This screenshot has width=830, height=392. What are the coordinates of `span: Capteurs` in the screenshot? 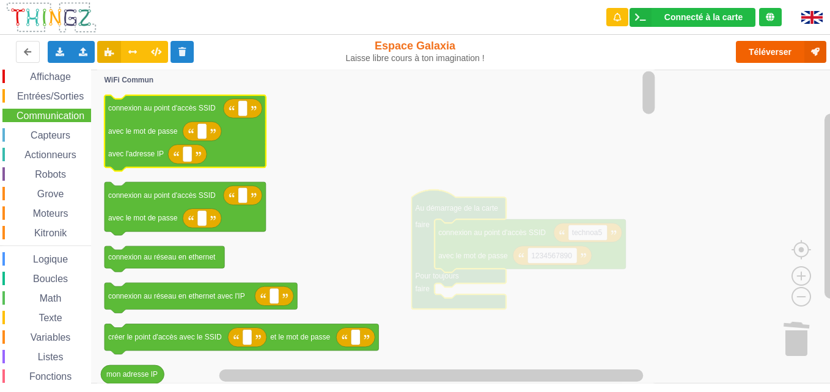 It's located at (50, 135).